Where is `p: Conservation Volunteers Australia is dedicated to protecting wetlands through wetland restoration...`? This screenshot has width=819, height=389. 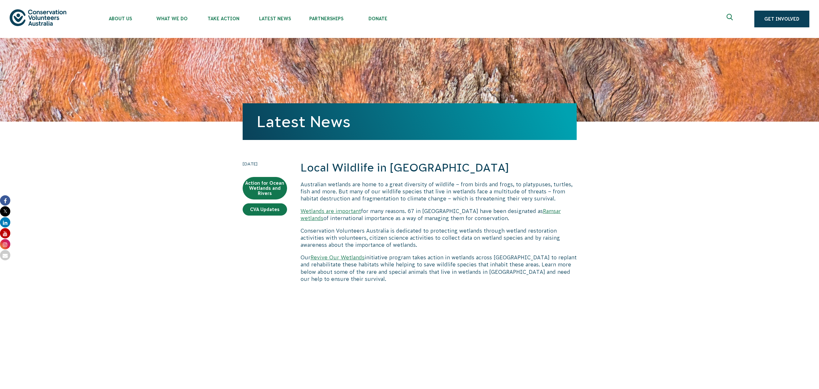 p: Conservation Volunteers Australia is dedicated to protecting wetlands through wetland restoration... is located at coordinates (439, 238).